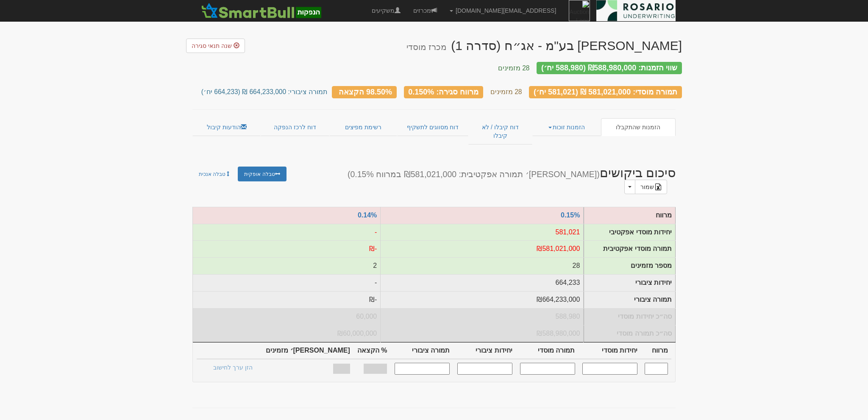 The height and width of the screenshot is (420, 868). What do you see at coordinates (364, 127) in the screenshot?
I see `a: רשימת מפיצים` at bounding box center [364, 127].